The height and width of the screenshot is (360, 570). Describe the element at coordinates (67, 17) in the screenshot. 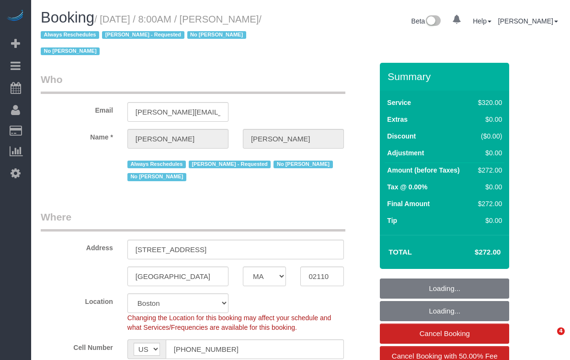

I see `span: Booking` at that location.